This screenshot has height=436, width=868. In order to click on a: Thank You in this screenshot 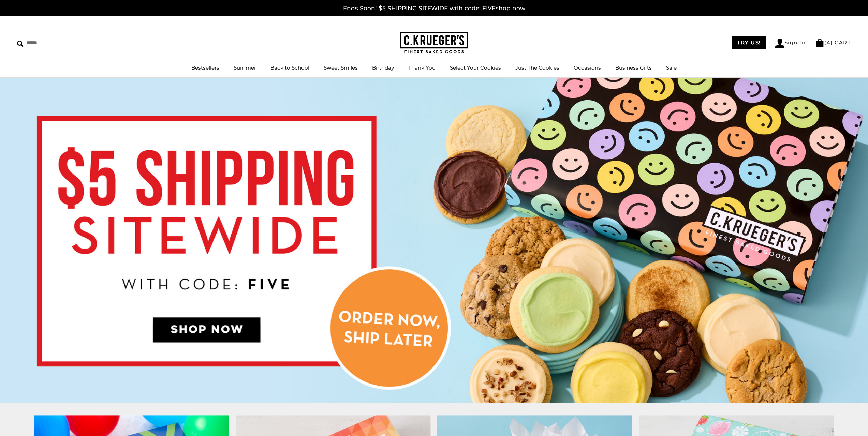, I will do `click(422, 68)`.